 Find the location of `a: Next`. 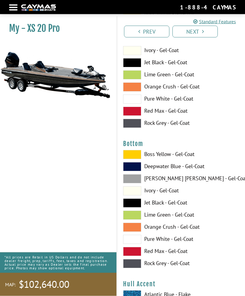

a: Next is located at coordinates (195, 31).